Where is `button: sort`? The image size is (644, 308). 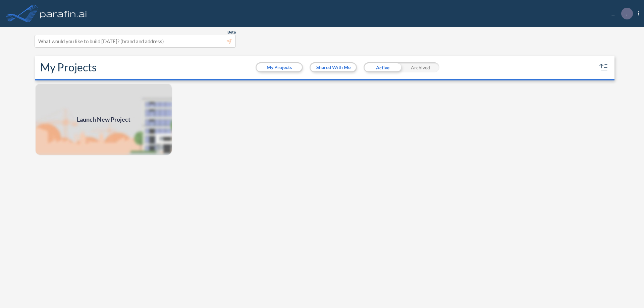
button: sort is located at coordinates (604, 68).